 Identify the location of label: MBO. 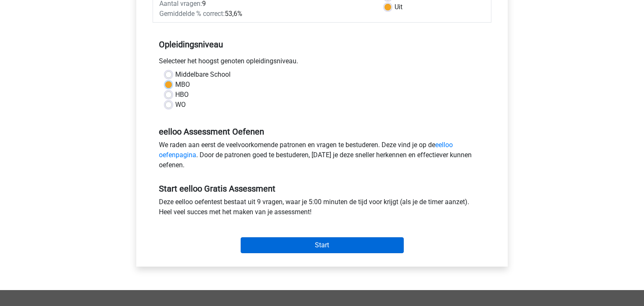
(182, 85).